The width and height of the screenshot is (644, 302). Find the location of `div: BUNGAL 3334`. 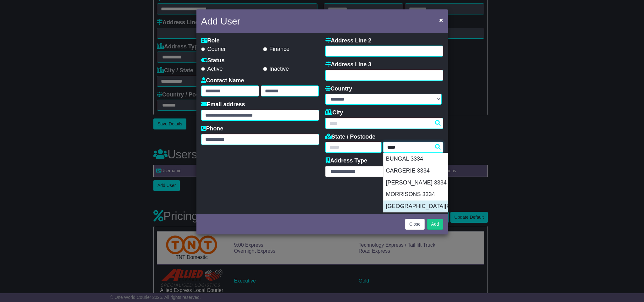

div: BUNGAL 3334 is located at coordinates (446, 159).